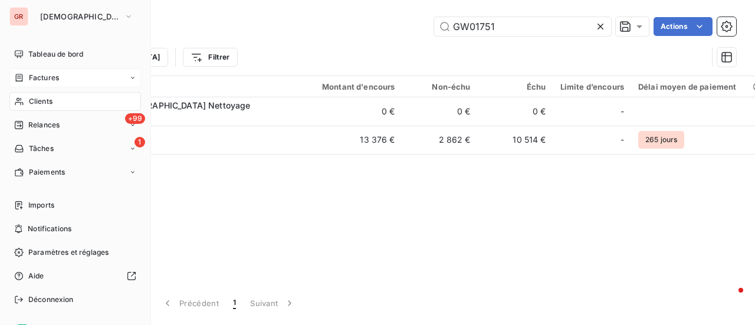  I want to click on button: Précédent, so click(190, 303).